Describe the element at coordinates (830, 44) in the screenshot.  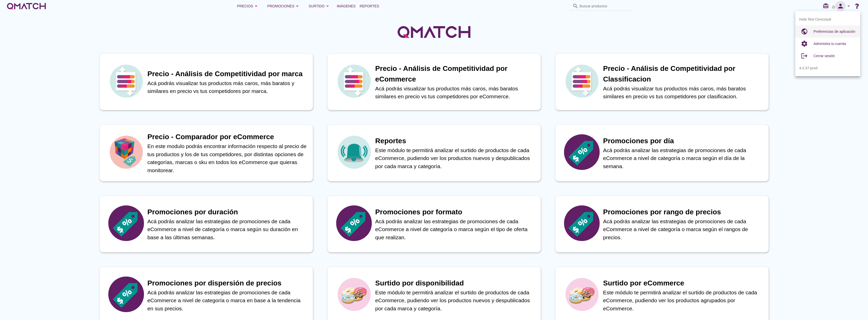
I see `span: Administra tu cuenta` at that location.